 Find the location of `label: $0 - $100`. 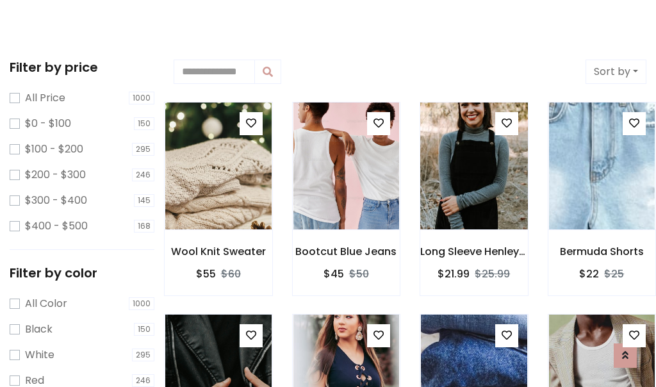

label: $0 - $100 is located at coordinates (48, 124).